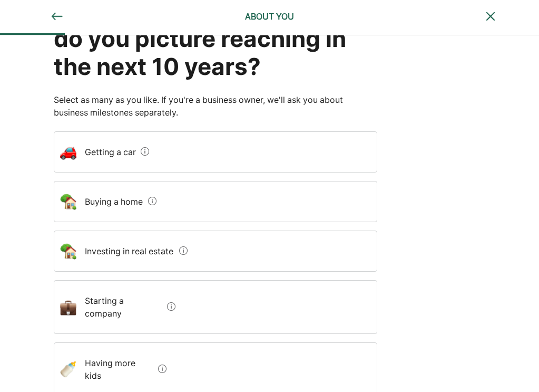 The image size is (539, 392). I want to click on div: Select as many as you like. If you're a business owner, we'll ask you about business milestones s..., so click(216, 106).